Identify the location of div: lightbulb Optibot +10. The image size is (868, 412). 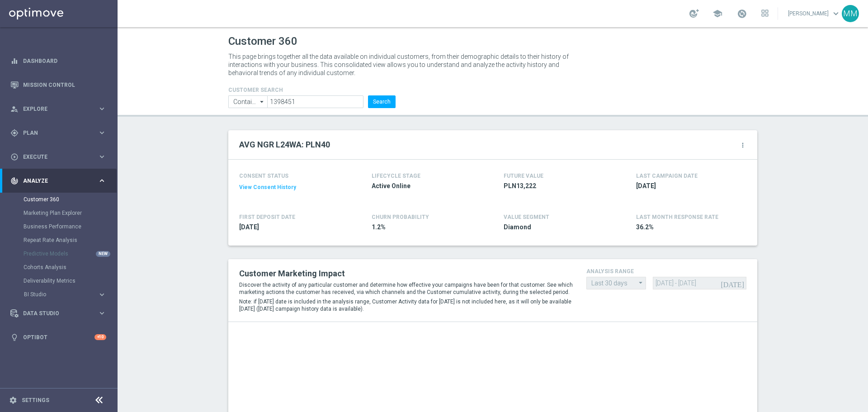
(58, 337).